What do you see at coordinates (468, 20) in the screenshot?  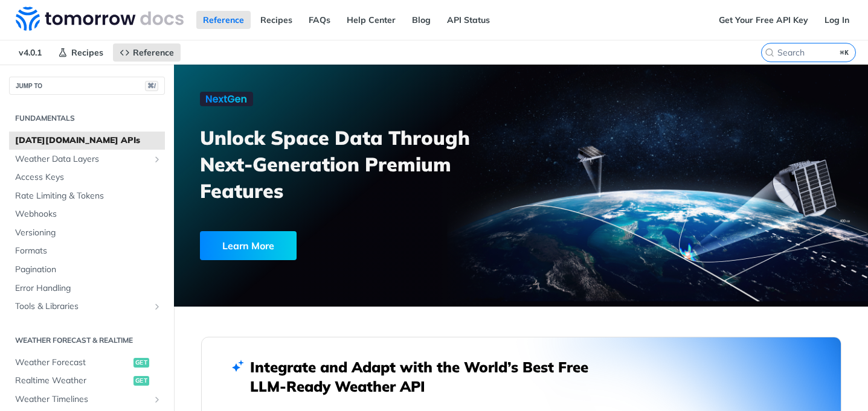 I see `a: API Status` at bounding box center [468, 20].